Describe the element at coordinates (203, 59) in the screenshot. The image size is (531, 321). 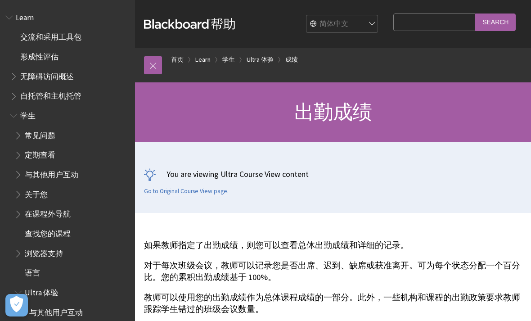
I see `a: Learn` at that location.